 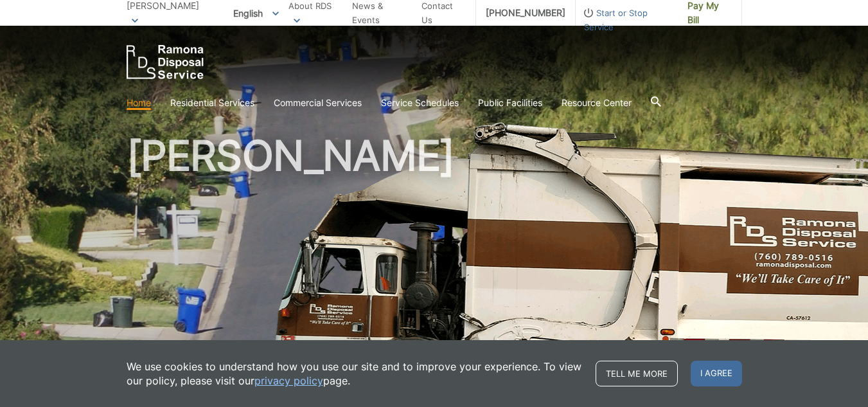 What do you see at coordinates (355, 374) in the screenshot?
I see `p: We use cookies to understand how you use our site and to improve your experience. To view our pol...` at bounding box center [355, 374].